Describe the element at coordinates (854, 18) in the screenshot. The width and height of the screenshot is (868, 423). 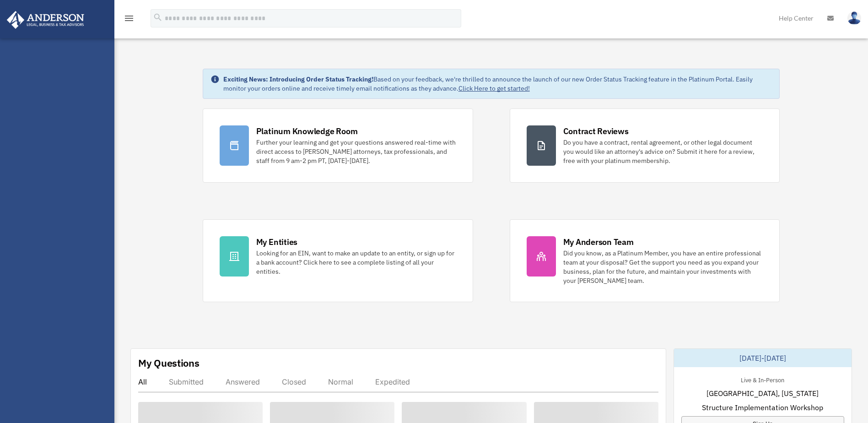
I see `img: User Pic` at that location.